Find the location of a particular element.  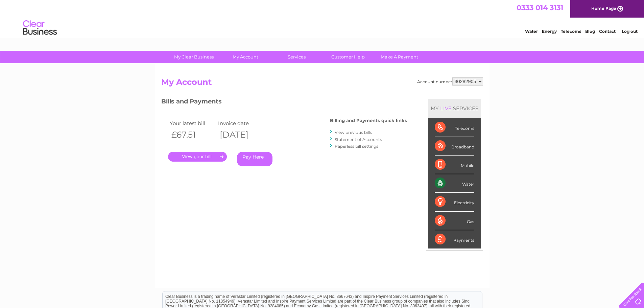

td: Your latest bill is located at coordinates (192, 123).